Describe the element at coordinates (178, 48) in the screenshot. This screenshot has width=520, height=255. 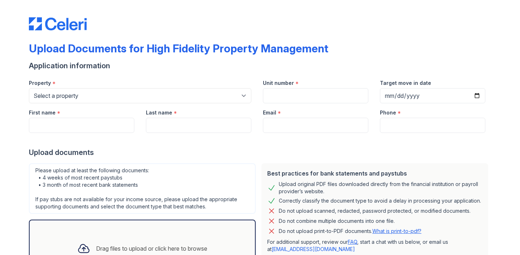
I see `div: Upload Documents for High Fidelity Property Management` at that location.